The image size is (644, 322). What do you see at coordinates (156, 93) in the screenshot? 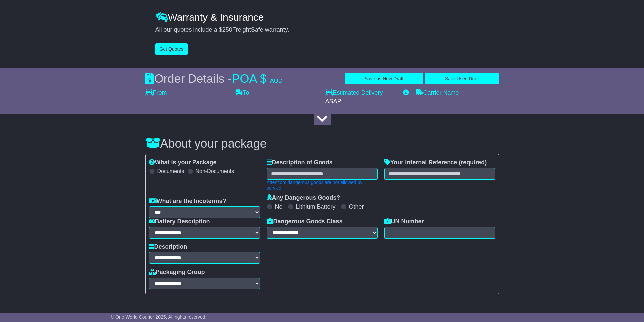
I see `label: From` at bounding box center [156, 93].